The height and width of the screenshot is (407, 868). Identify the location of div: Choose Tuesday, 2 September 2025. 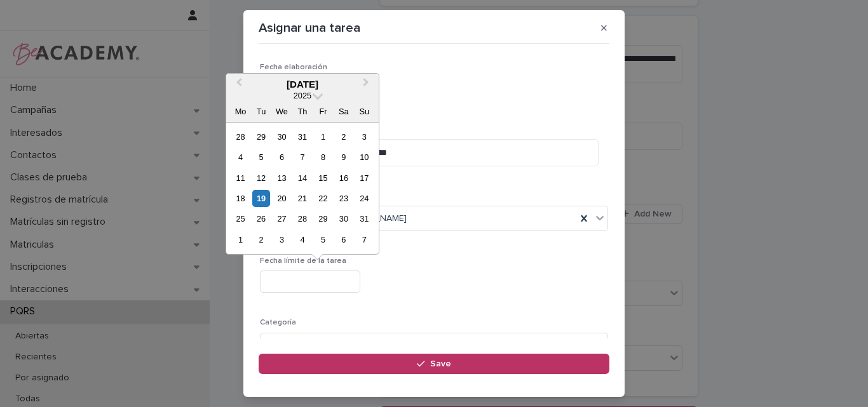
(261, 240).